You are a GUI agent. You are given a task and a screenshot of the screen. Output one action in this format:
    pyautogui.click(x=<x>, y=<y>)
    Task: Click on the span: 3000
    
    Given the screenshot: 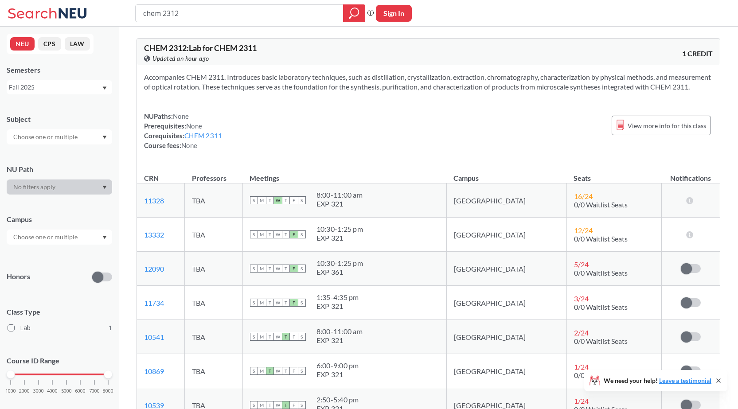 What is the action you would take?
    pyautogui.click(x=39, y=391)
    